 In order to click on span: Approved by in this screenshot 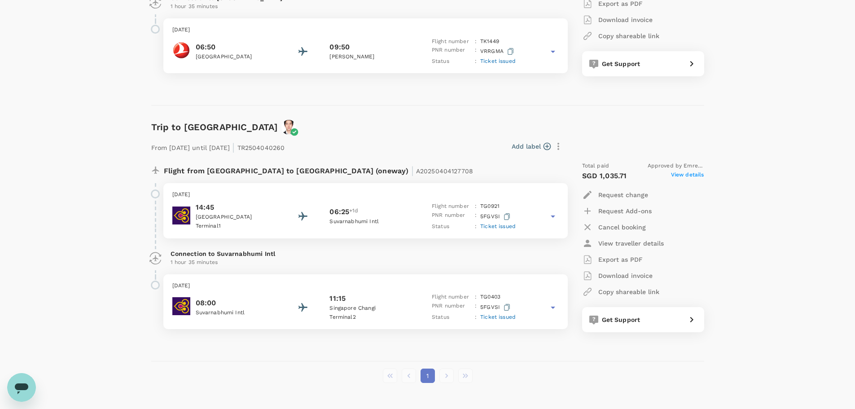, I will do `click(676, 166)`.